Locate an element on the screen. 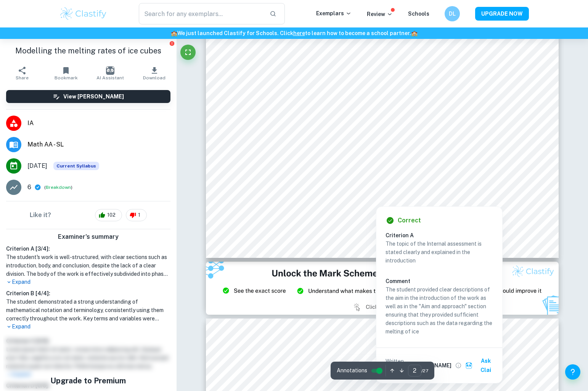 The image size is (588, 391). button: AI Assistant is located at coordinates (110, 73).